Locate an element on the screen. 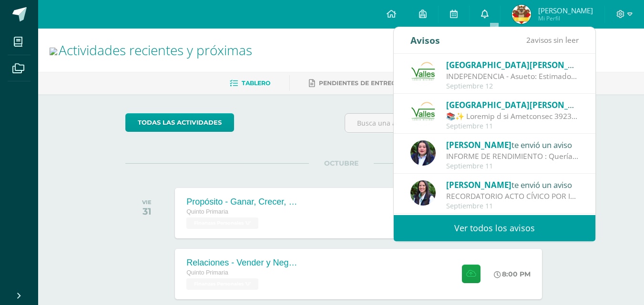  span: avisos sin leer is located at coordinates (552, 40).